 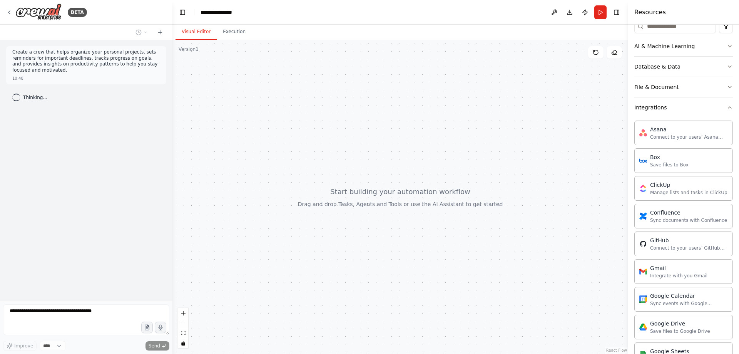 I want to click on a: React Flow attribution, so click(x=616, y=350).